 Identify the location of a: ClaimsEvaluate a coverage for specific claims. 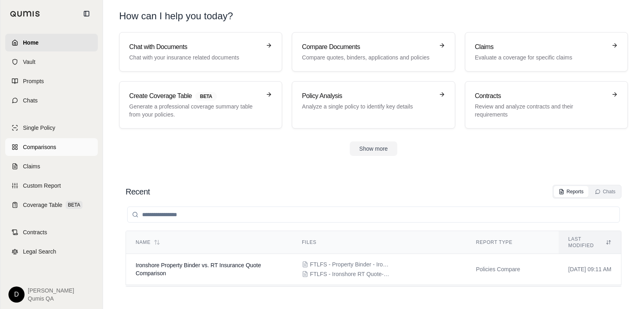
(546, 52).